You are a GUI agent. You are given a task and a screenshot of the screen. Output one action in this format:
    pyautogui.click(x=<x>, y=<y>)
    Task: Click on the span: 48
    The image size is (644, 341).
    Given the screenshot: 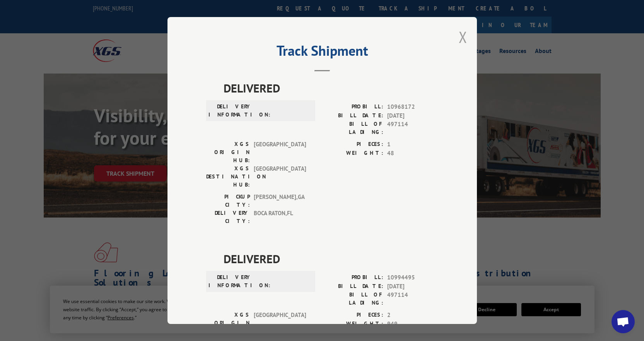 What is the action you would take?
    pyautogui.click(x=413, y=153)
    